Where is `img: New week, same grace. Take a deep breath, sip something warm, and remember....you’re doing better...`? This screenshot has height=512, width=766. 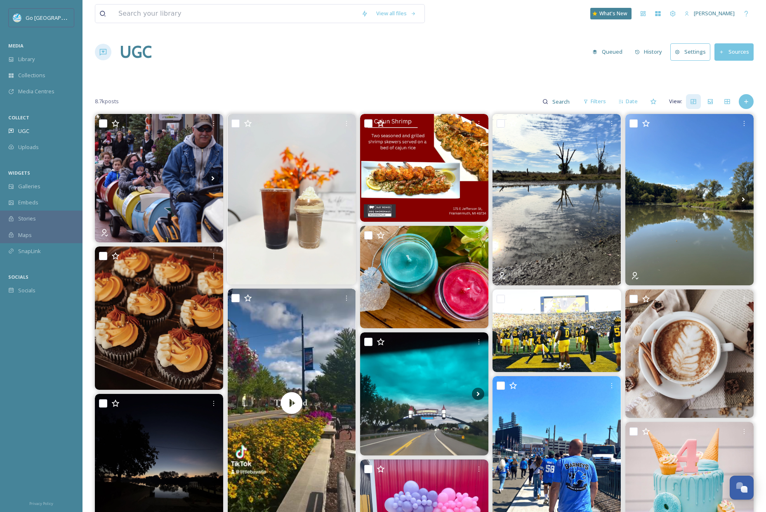 img: New week, same grace. Take a deep breath, sip something warm, and remember....you’re doing better... is located at coordinates (690, 353).